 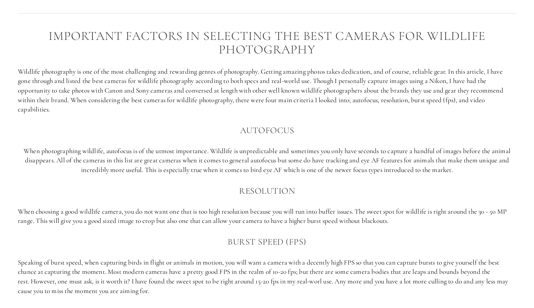 What do you see at coordinates (267, 91) in the screenshot?
I see `p: Wildlife photography is one of the most challenging and rewarding genres of photography. Getting ...` at bounding box center [267, 91].